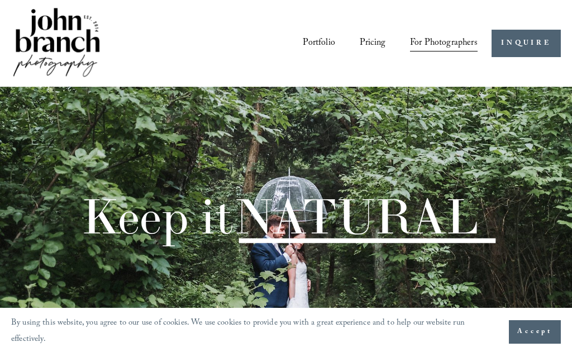 The width and height of the screenshot is (572, 356). What do you see at coordinates (444, 43) in the screenshot?
I see `span: For Photographers` at bounding box center [444, 43].